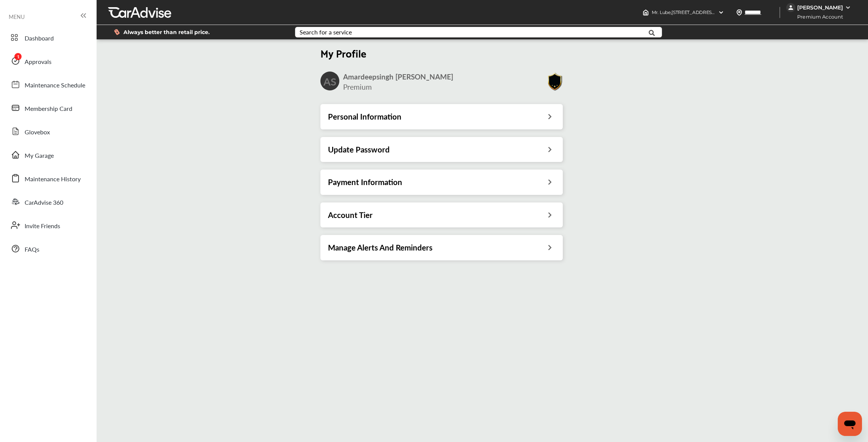 The width and height of the screenshot is (868, 442). I want to click on span: Glovebox, so click(37, 133).